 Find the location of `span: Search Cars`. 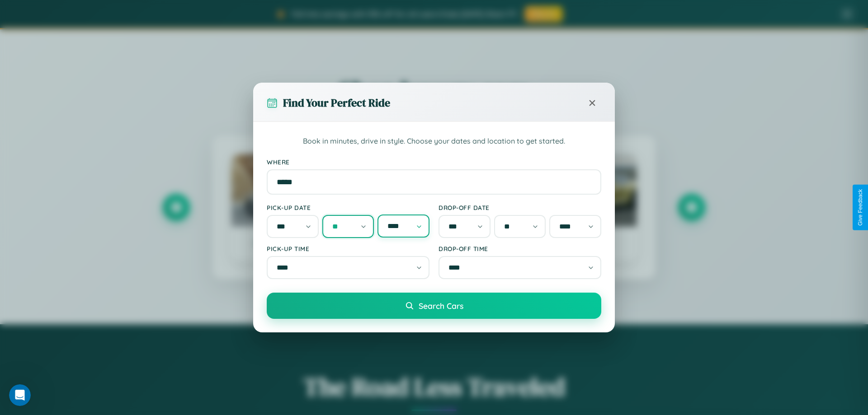

span: Search Cars is located at coordinates (441, 306).